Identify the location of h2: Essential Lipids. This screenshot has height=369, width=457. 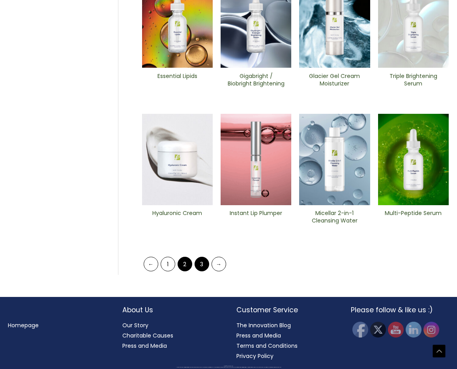
(177, 80).